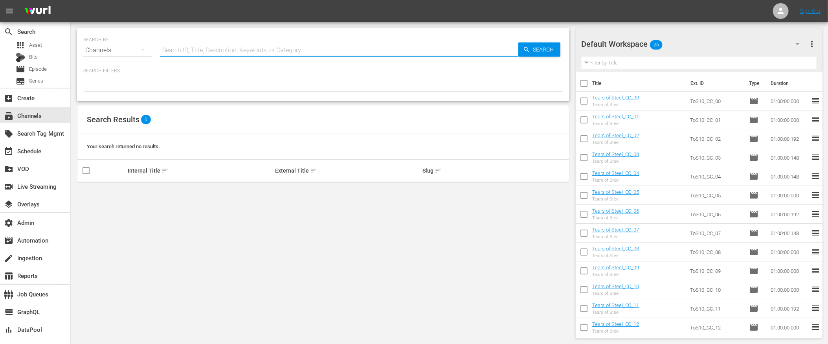 The width and height of the screenshot is (828, 344). Describe the element at coordinates (716, 327) in the screenshot. I see `td: ToS10_CC_12` at that location.